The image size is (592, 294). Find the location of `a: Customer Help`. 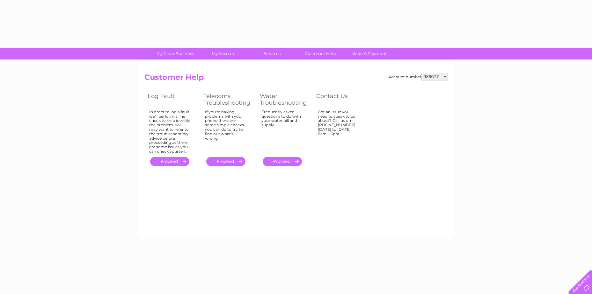

a: Customer Help is located at coordinates (320, 54).